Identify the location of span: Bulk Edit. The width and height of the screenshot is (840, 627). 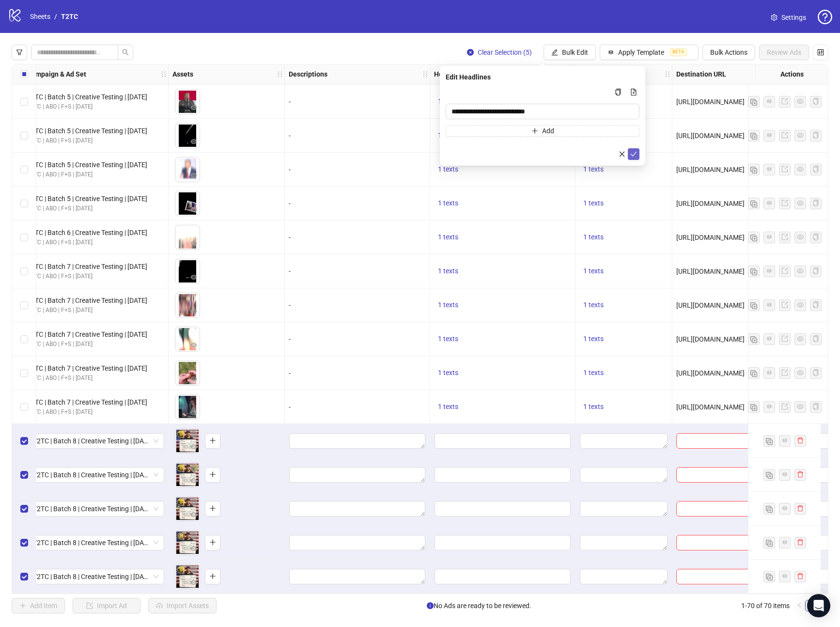
(575, 52).